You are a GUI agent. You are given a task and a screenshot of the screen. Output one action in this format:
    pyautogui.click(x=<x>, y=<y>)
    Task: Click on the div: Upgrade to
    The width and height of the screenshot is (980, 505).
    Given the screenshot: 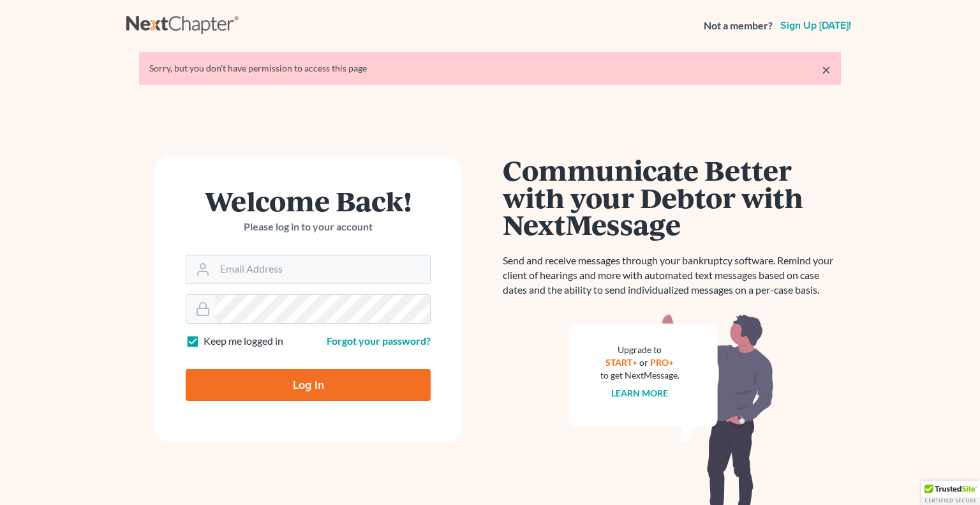 What is the action you would take?
    pyautogui.click(x=640, y=350)
    